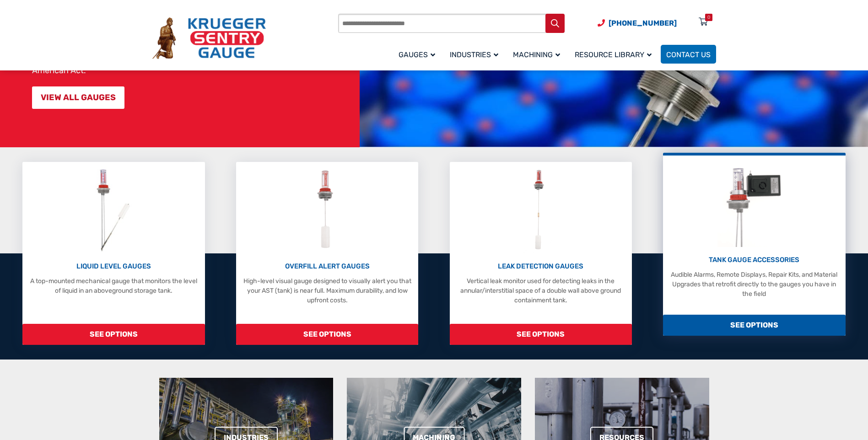 The image size is (868, 440). I want to click on a: Tank Gauge Accessories TANK GAUGE ACCESSORIES Audible Alarms, Remote Displays, Repair Kits, and M..., so click(754, 245).